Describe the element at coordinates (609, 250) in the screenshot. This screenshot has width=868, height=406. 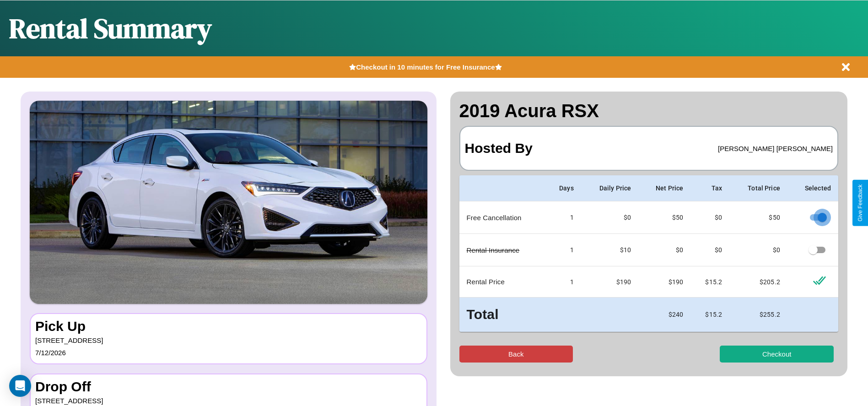
I see `td: $10` at that location.